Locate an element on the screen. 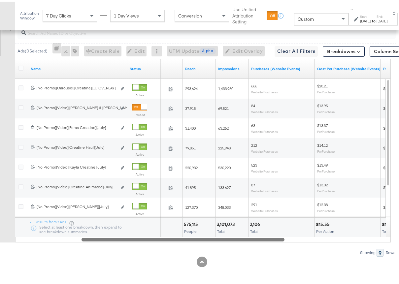 Image resolution: width=399 pixels, height=284 pixels. span: 31,400 is located at coordinates (190, 126).